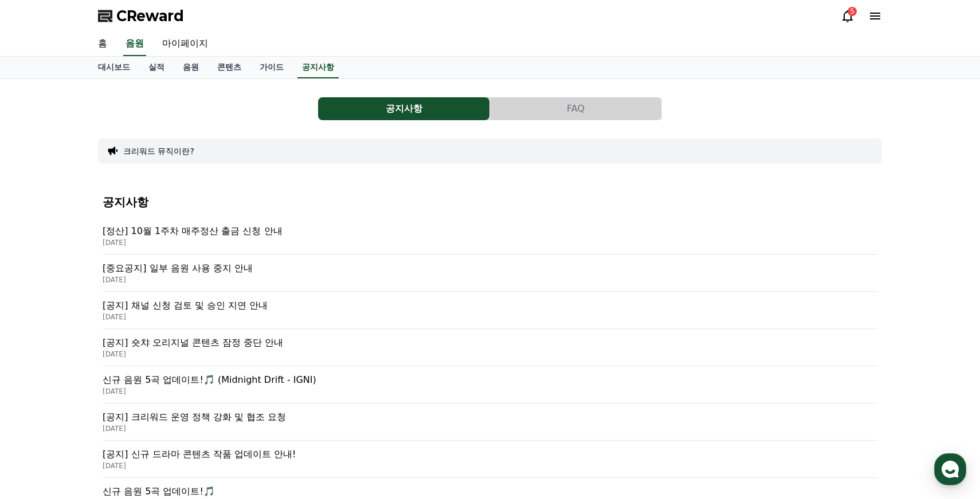 The height and width of the screenshot is (499, 980). What do you see at coordinates (490, 492) in the screenshot?
I see `p: 신규 음원 5곡 업데이트!🎵` at bounding box center [490, 492].